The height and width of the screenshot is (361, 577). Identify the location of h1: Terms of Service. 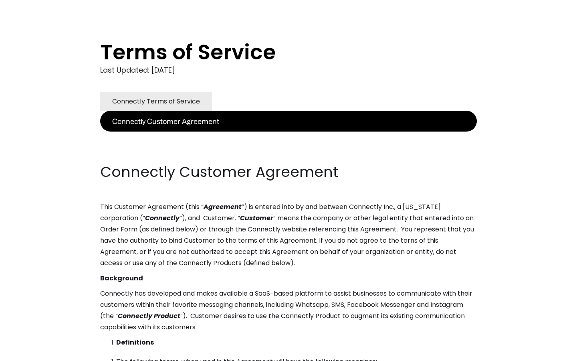
(272, 52).